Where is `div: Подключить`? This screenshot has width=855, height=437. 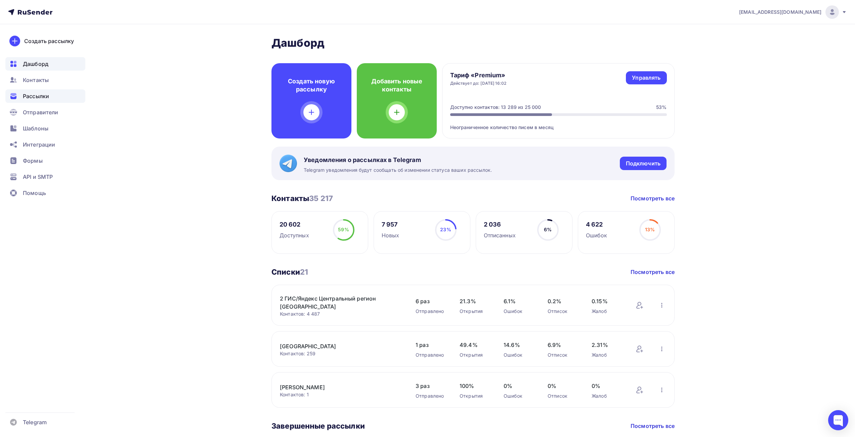 div: Подключить is located at coordinates (643, 163).